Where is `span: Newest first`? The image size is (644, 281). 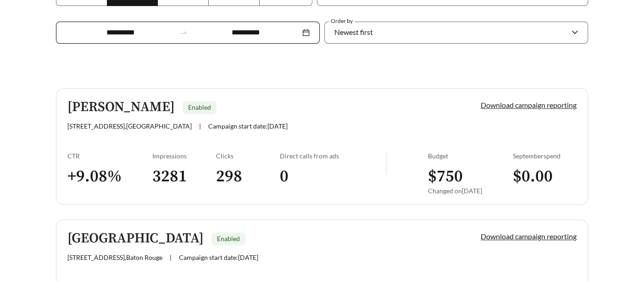 span: Newest first is located at coordinates (354, 32).